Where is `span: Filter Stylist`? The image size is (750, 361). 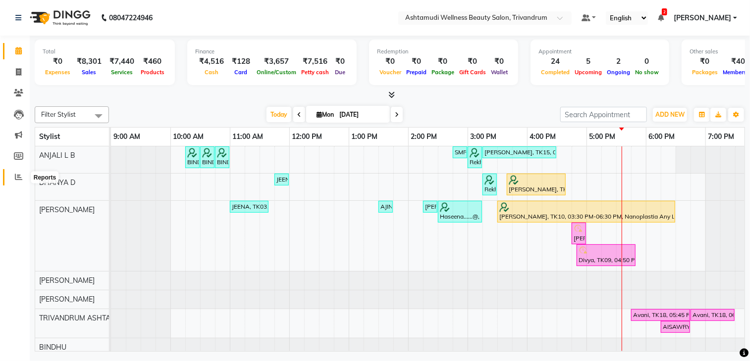
span: Filter Stylist is located at coordinates (58, 114).